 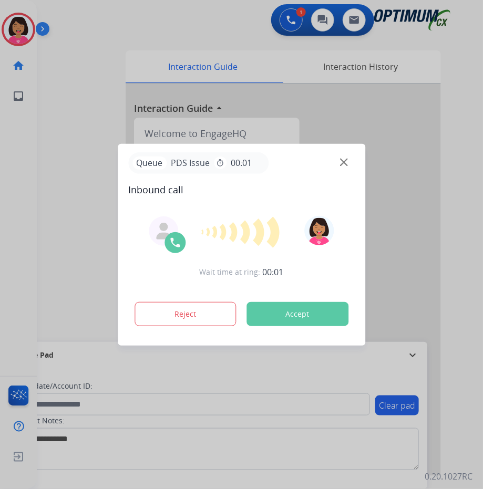 What do you see at coordinates (185, 314) in the screenshot?
I see `button: Reject` at bounding box center [185, 314].